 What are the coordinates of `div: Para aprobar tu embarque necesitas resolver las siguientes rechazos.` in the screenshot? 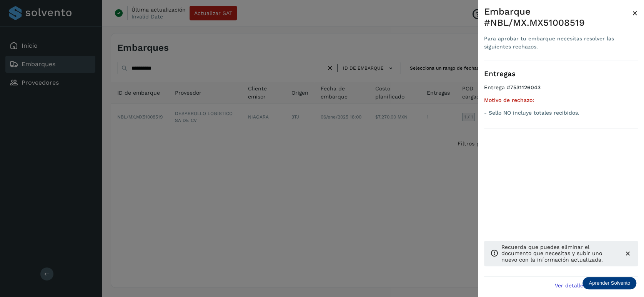 It's located at (557, 43).